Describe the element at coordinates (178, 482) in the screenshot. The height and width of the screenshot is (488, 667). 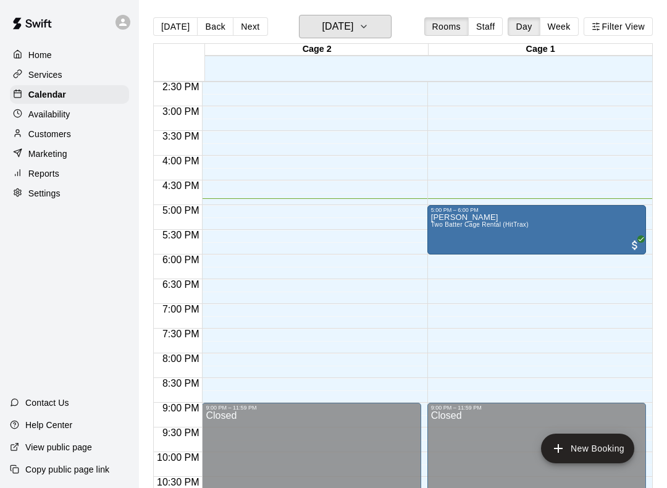
I see `span: 10:30 PM` at that location.